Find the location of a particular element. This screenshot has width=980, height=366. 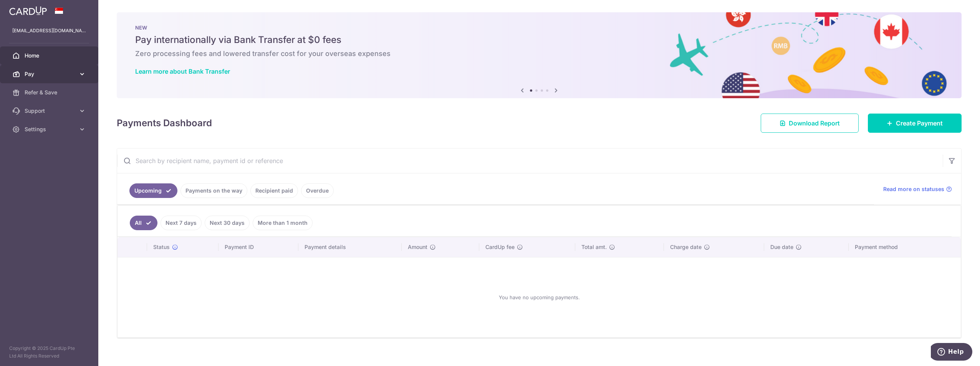

a: Next 7 days is located at coordinates (181, 223).